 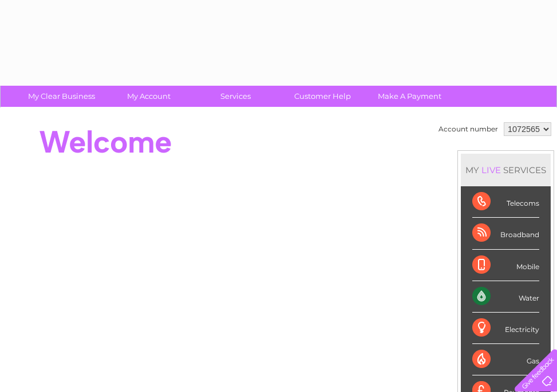 I want to click on div: Mobile, so click(x=505, y=265).